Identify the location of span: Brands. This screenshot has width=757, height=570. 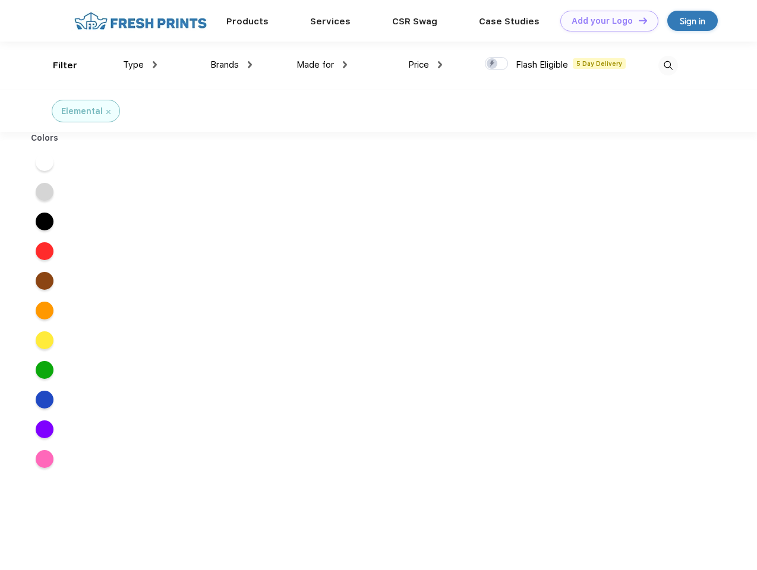
(224, 65).